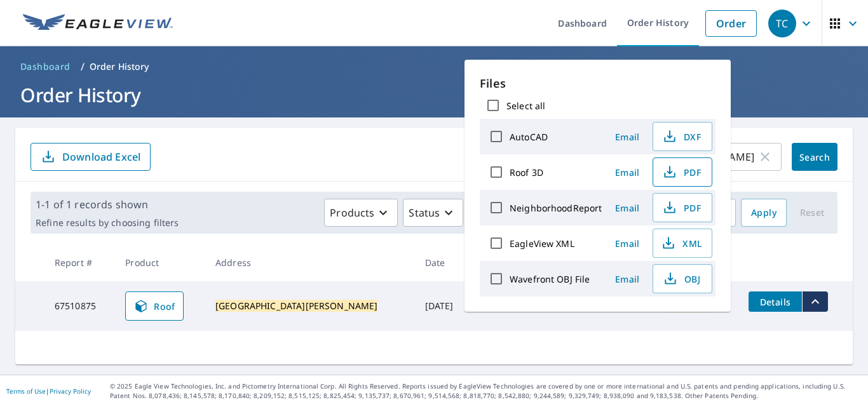 The width and height of the screenshot is (868, 407). I want to click on span: Search, so click(815, 157).